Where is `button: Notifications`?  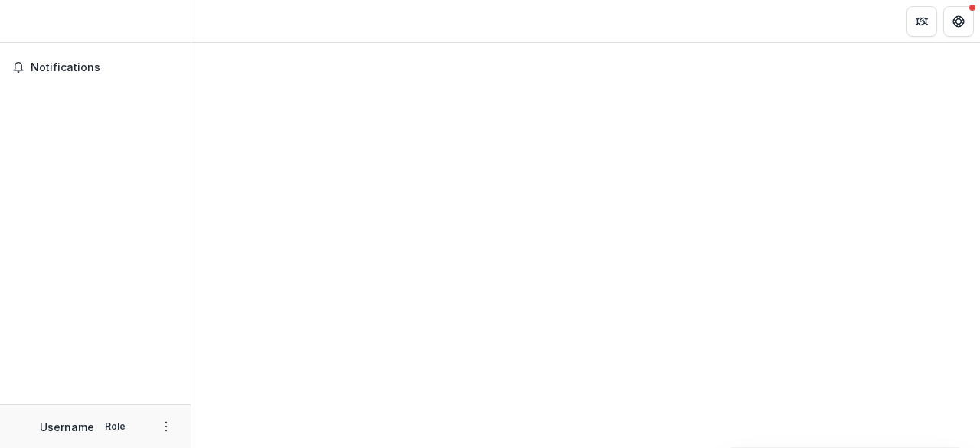
button: Notifications is located at coordinates (95, 67).